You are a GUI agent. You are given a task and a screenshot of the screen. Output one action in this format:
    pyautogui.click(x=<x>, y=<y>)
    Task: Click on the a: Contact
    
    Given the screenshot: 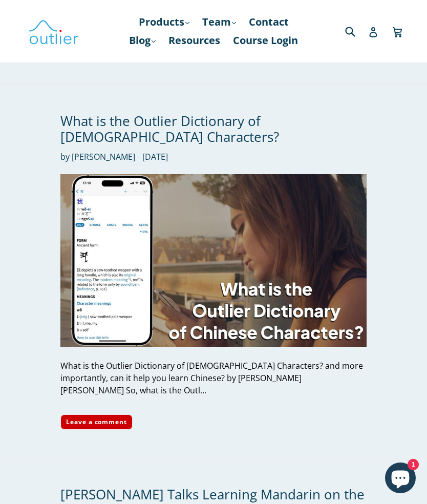 What is the action you would take?
    pyautogui.click(x=269, y=22)
    